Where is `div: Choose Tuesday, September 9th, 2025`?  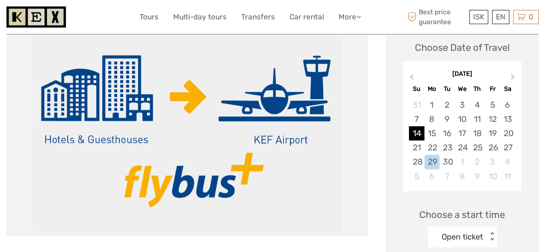
div: Choose Tuesday, September 9th, 2025 is located at coordinates (447, 119).